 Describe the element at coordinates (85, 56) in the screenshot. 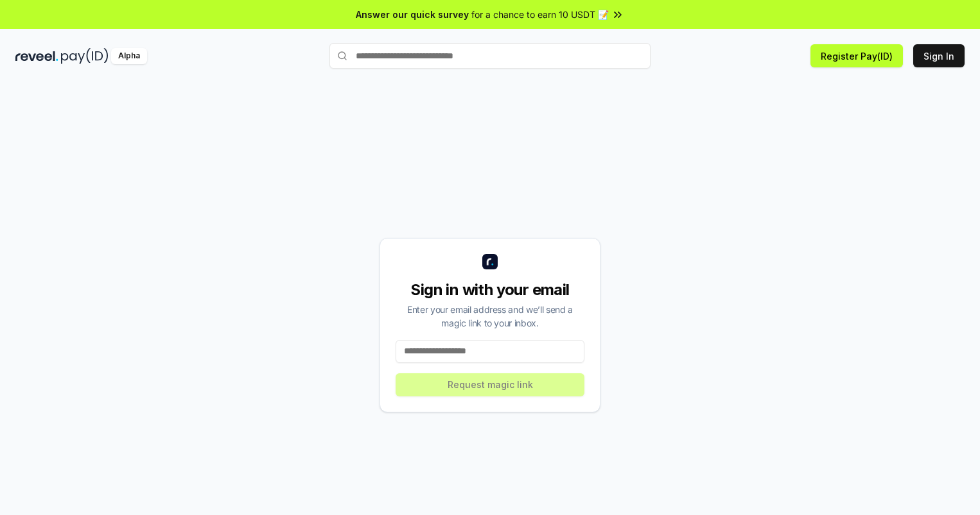

I see `img: pay_id` at that location.